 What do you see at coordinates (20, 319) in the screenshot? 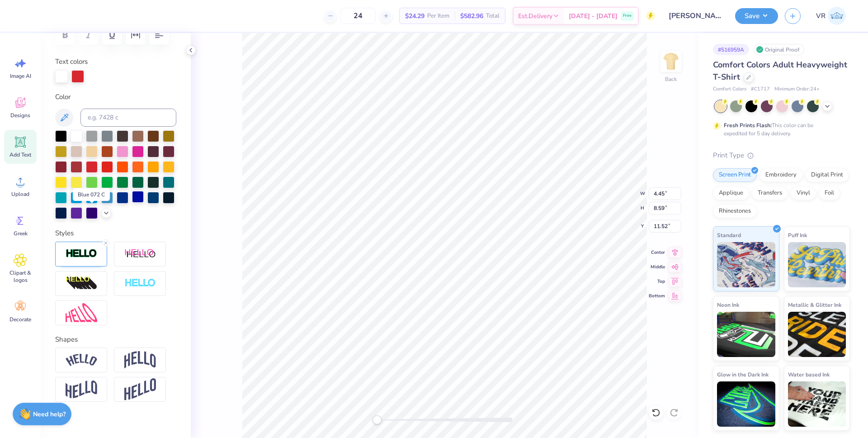
I see `span: Decorate` at bounding box center [20, 319].